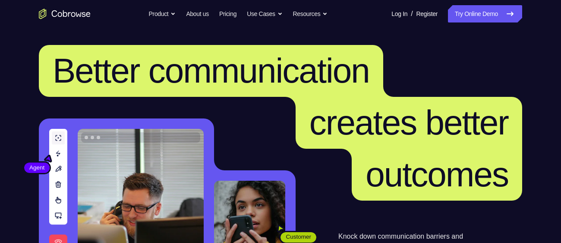 The image size is (561, 243). What do you see at coordinates (310, 14) in the screenshot?
I see `button: Resources` at bounding box center [310, 14].